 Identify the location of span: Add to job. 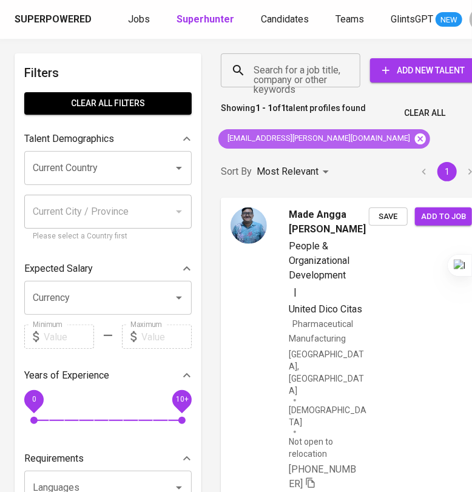
(444, 217).